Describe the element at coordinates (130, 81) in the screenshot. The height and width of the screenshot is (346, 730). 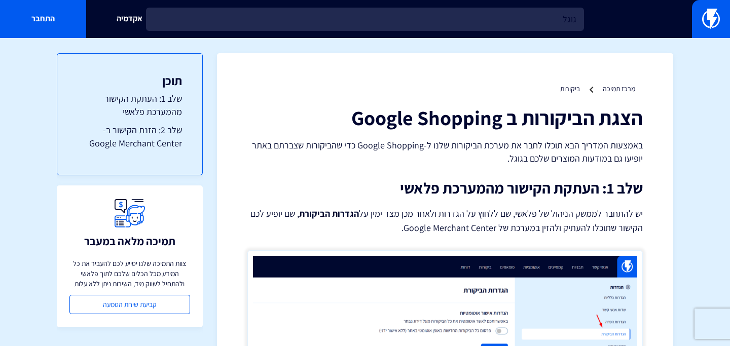
I see `h3: תוכן` at that location.